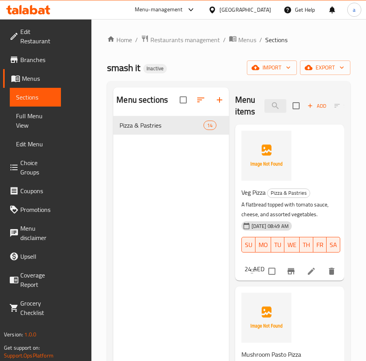 The width and height of the screenshot is (366, 361). I want to click on a: Upsell, so click(32, 257).